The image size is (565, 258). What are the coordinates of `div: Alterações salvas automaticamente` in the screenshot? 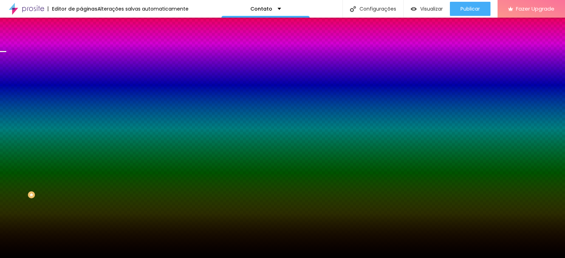 It's located at (143, 9).